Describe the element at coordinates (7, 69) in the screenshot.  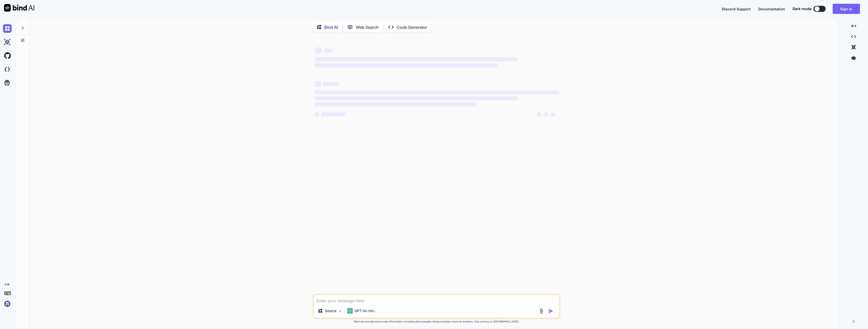
I see `img: darkCloudIdeIcon` at that location.